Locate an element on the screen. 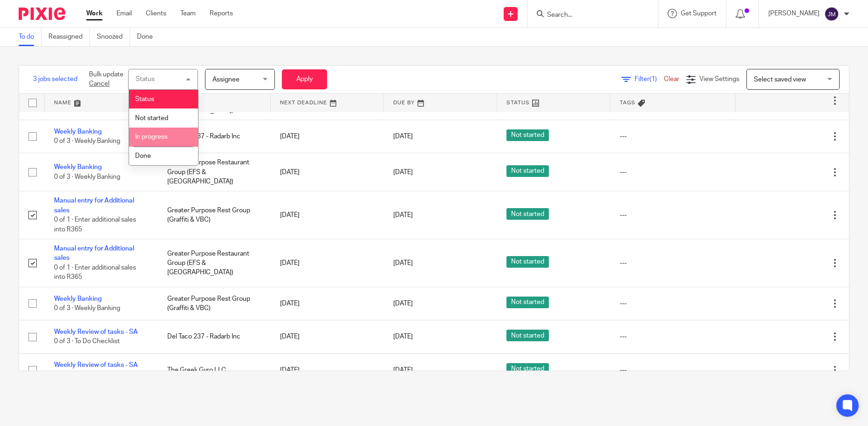  a: Reports is located at coordinates (222, 13).